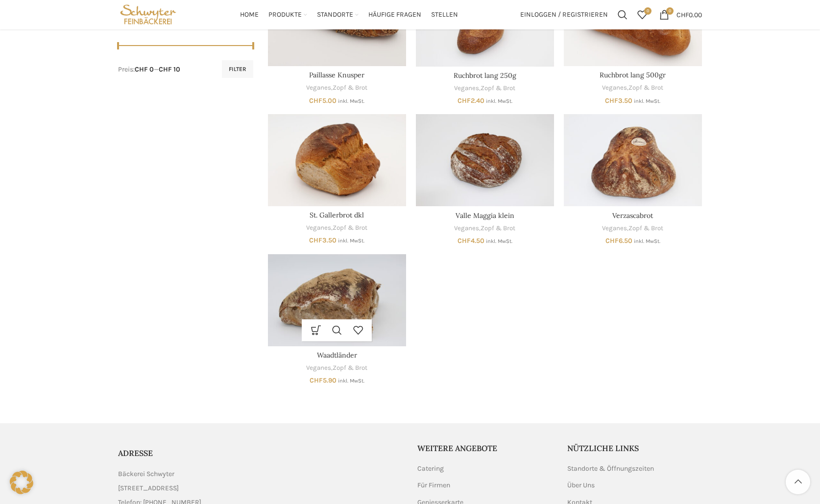  I want to click on div: Suchen, so click(623, 14).